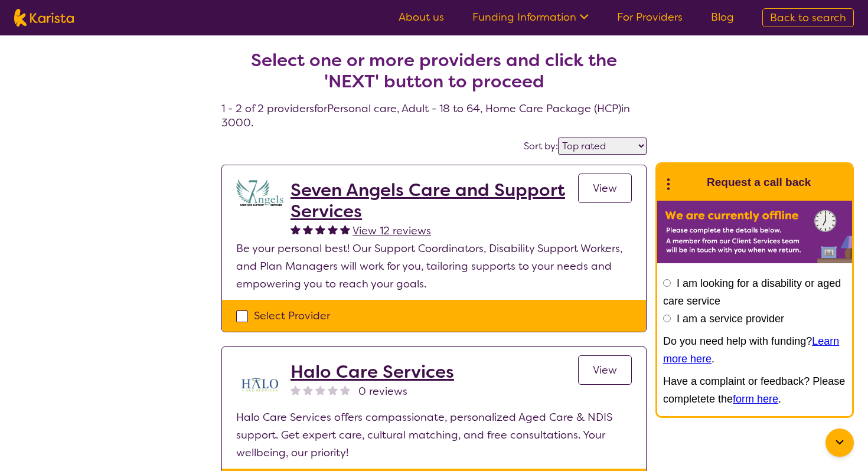  What do you see at coordinates (383, 392) in the screenshot?
I see `span: 0 reviews` at bounding box center [383, 392].